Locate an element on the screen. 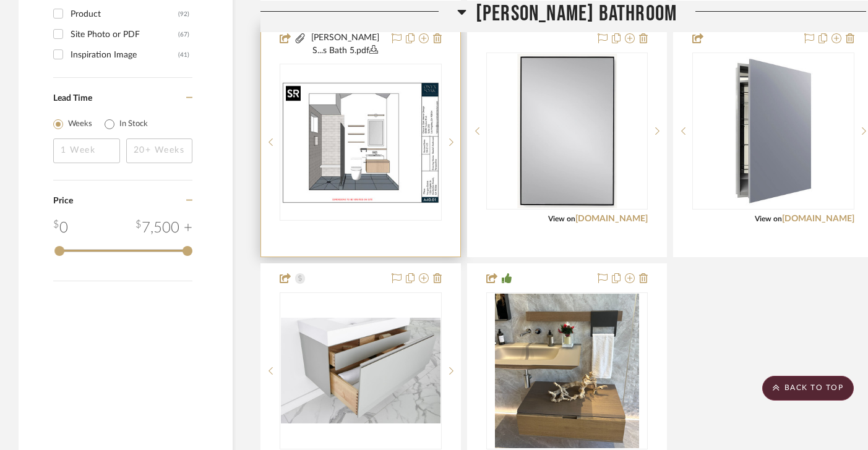 This screenshot has width=868, height=450. div: (41) is located at coordinates (183, 55).